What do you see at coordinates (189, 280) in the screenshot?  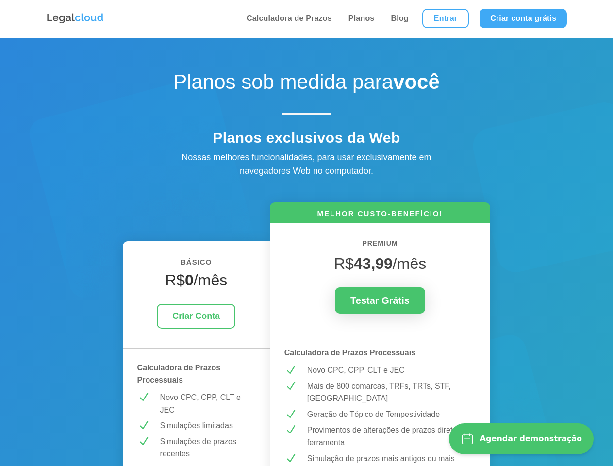 I see `strong: 0` at bounding box center [189, 280].